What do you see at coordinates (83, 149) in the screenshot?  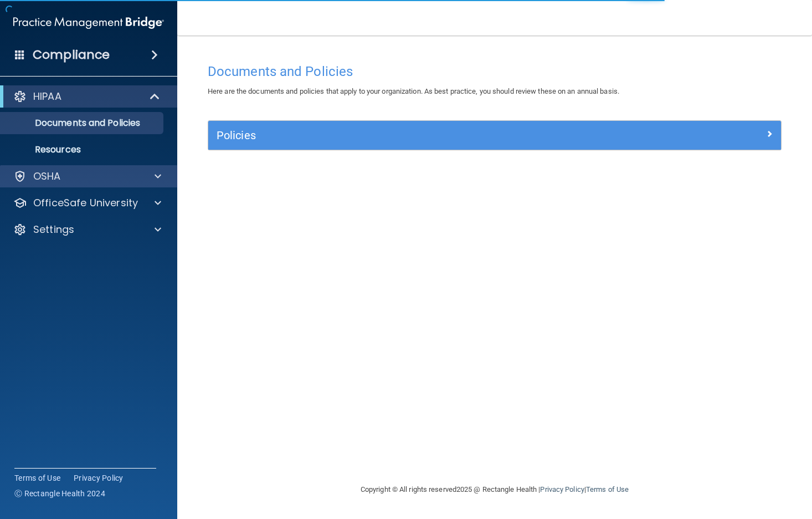 I see `p: Resources` at bounding box center [83, 149].